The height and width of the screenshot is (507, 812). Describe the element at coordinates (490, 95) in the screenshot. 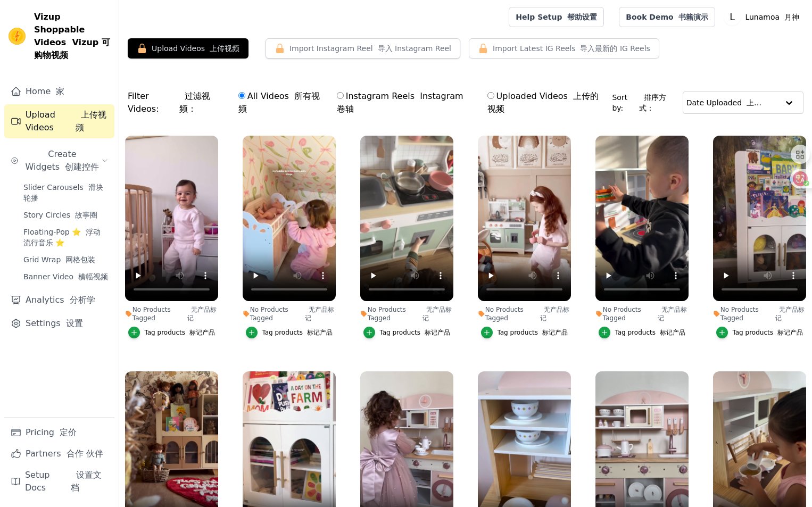

I see `input: Uploaded Videos 上传的视频` at that location.